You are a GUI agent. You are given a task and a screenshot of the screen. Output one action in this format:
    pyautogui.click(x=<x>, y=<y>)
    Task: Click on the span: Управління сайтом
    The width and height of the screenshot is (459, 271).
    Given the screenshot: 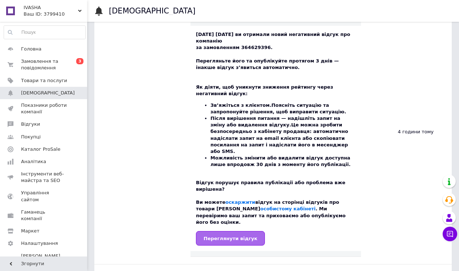 What is the action you would take?
    pyautogui.click(x=44, y=196)
    